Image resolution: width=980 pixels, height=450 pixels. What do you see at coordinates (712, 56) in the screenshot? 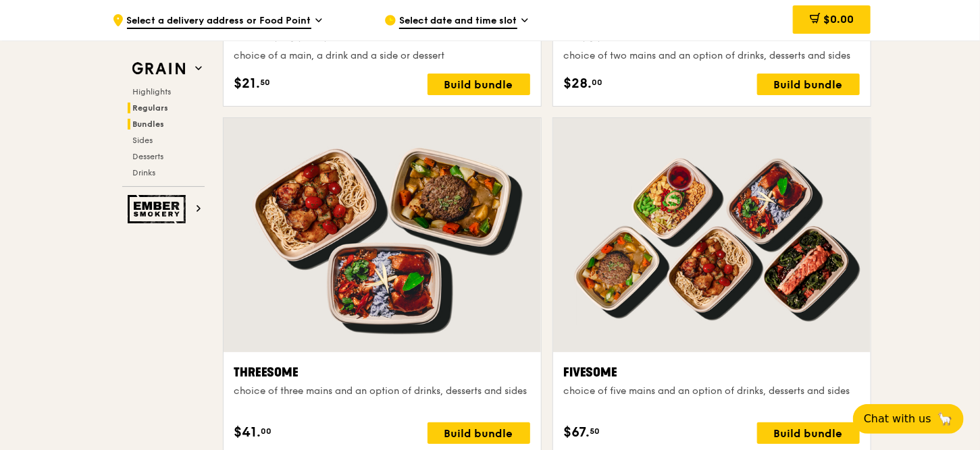
I see `div: choice of two mains and an option of drinks, desserts and sides` at bounding box center [712, 56].